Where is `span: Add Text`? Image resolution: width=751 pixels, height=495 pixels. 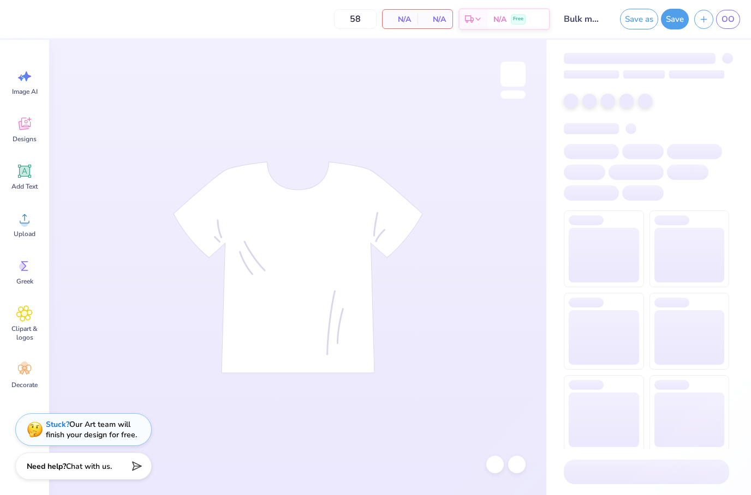 span: Add Text is located at coordinates (25, 187).